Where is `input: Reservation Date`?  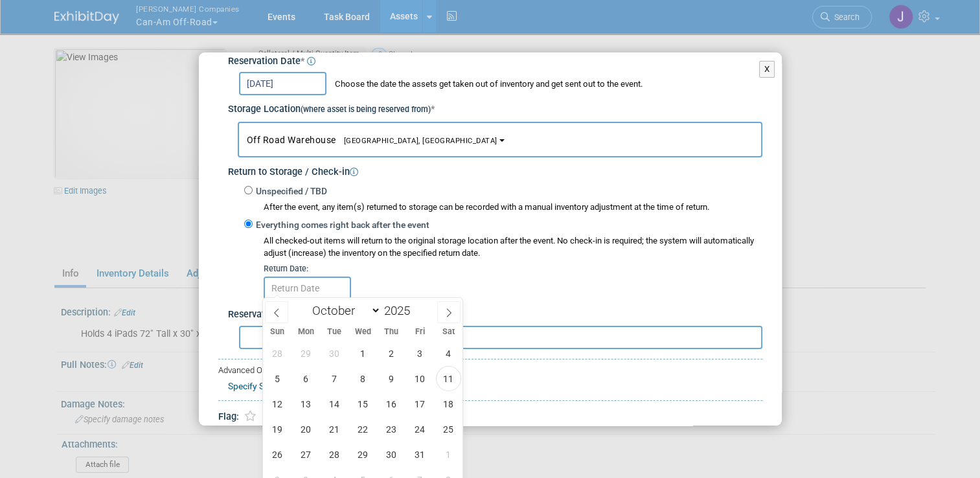
input: Reservation Date is located at coordinates (283, 83).